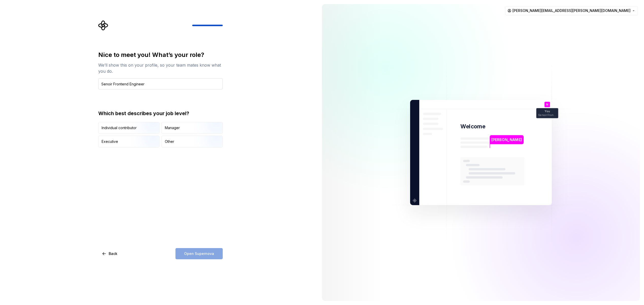 The height and width of the screenshot is (305, 644). I want to click on button: Back, so click(110, 253).